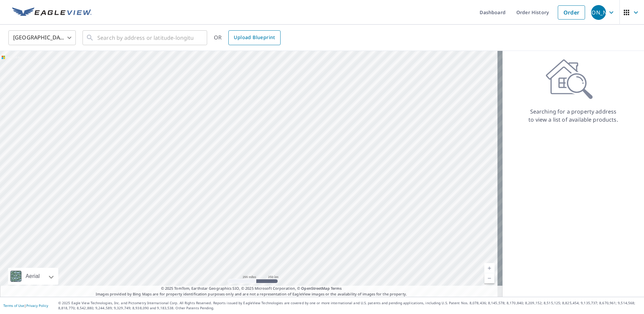 The image size is (644, 314). What do you see at coordinates (254, 37) in the screenshot?
I see `span: Upload Blueprint` at bounding box center [254, 37].